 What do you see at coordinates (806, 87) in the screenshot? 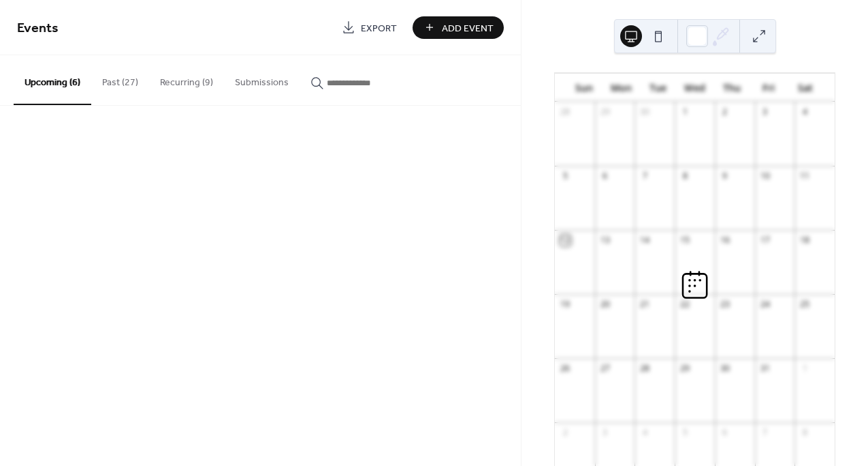
I see `div: Sat` at bounding box center [806, 87].